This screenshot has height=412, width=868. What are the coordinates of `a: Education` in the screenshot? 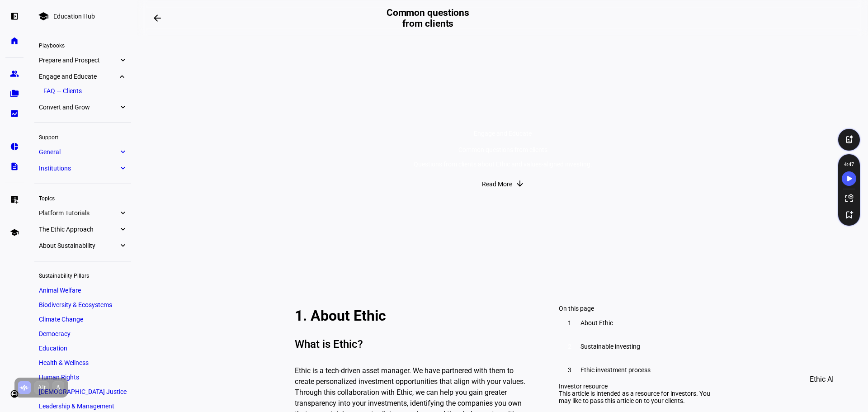 It's located at (83, 348).